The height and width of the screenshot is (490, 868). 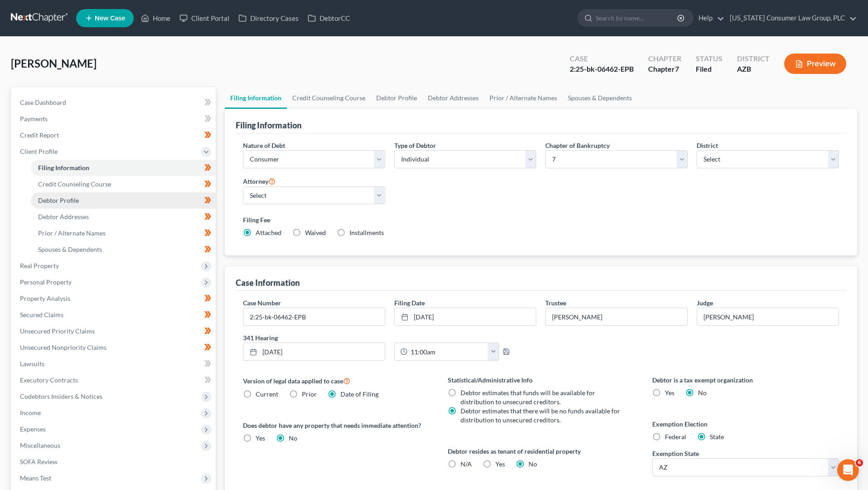 What do you see at coordinates (541, 219) in the screenshot?
I see `label: Filing Fee` at bounding box center [541, 219].